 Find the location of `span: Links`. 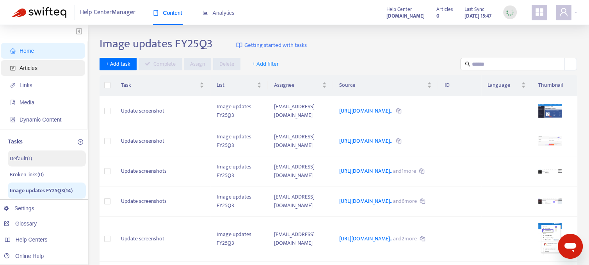

span: Links is located at coordinates (26, 85).